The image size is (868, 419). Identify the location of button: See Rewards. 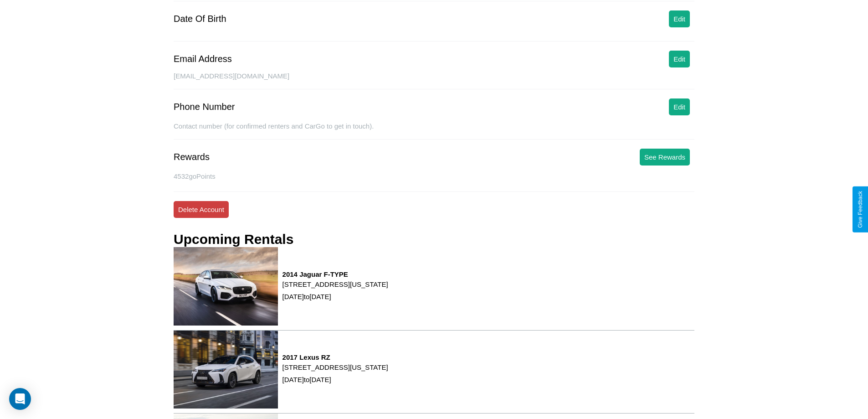
(665, 157).